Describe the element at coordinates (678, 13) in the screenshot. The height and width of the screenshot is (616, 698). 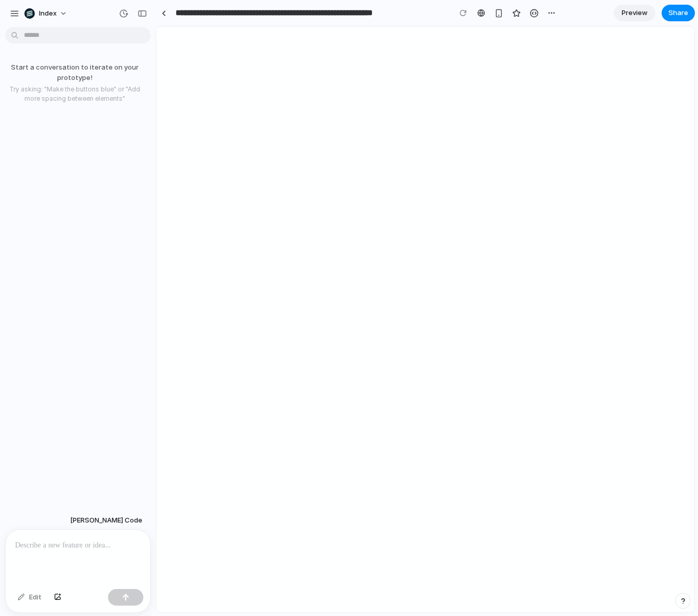
I see `button: Share` at that location.